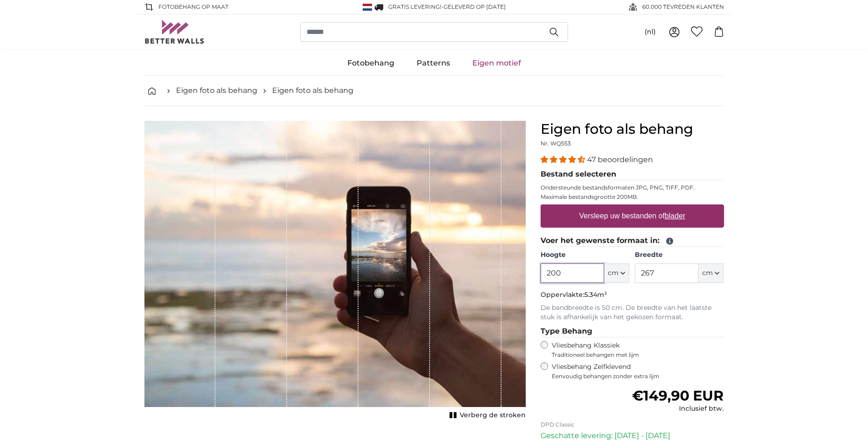  What do you see at coordinates (371, 63) in the screenshot?
I see `a: Fotobehang` at bounding box center [371, 63].